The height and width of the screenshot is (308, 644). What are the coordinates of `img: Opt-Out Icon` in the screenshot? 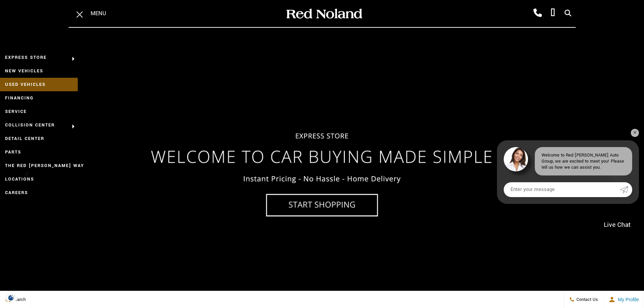 It's located at (11, 298).